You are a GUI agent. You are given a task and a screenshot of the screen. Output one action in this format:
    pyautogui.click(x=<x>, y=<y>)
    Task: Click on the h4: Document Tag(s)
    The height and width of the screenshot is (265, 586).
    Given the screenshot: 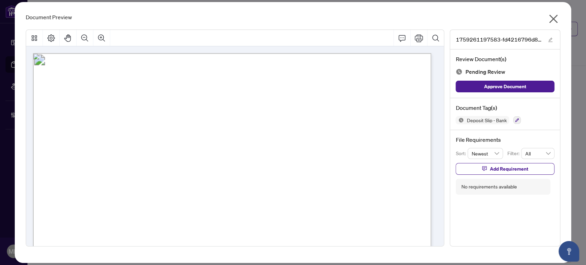 What is the action you would take?
    pyautogui.click(x=505, y=108)
    